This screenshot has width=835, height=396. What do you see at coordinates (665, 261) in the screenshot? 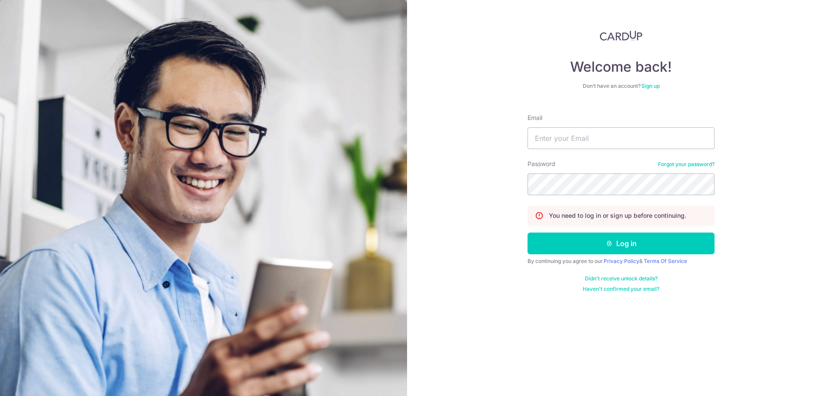
I see `a: Terms Of Service` at bounding box center [665, 261].